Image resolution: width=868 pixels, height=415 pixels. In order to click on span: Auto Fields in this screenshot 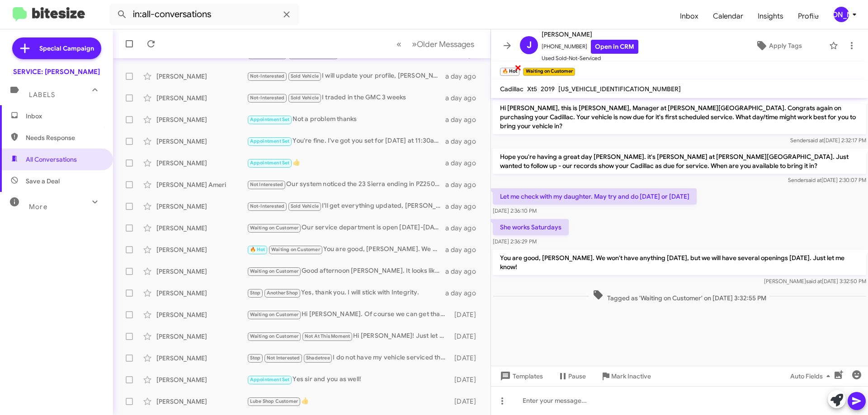, I will do `click(812, 376)`.